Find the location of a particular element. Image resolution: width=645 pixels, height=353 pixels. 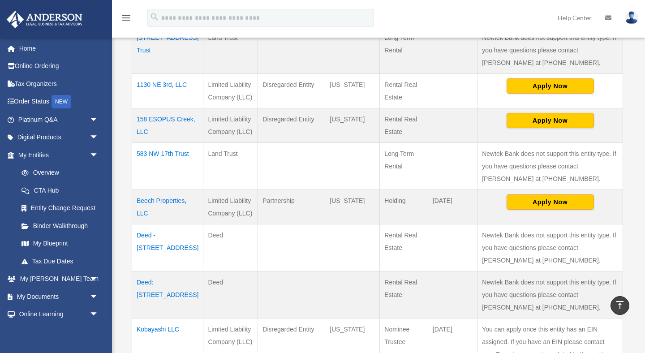

a: Digital Productsarrow_drop_down is located at coordinates (59, 138).